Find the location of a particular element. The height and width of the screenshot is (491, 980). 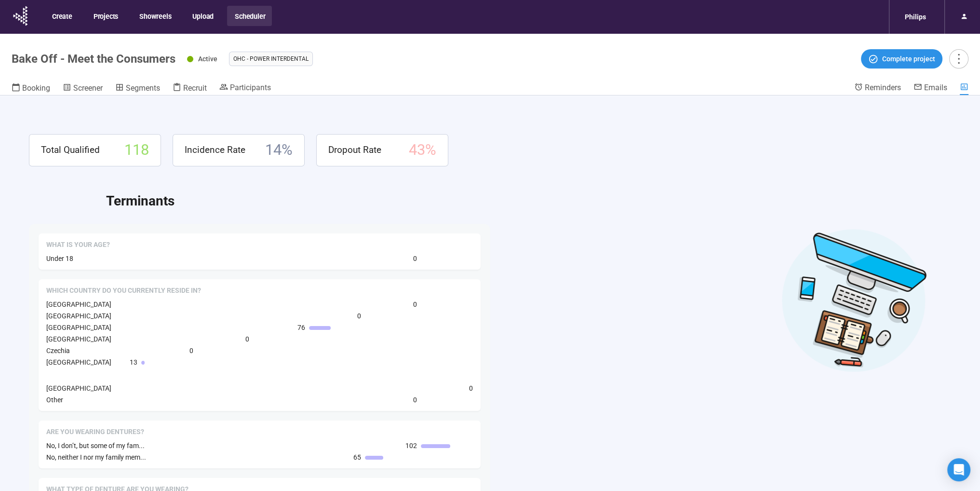

img: Desktop work notes is located at coordinates (855, 300).